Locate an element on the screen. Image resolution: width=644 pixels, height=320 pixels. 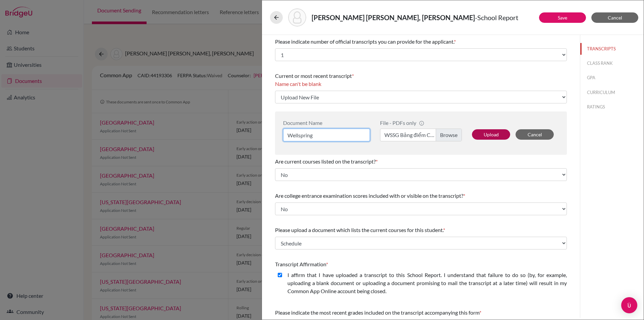
span: Please indicate the most recent grades included on the transcript accompanying this form is located at coordinates (377, 312).